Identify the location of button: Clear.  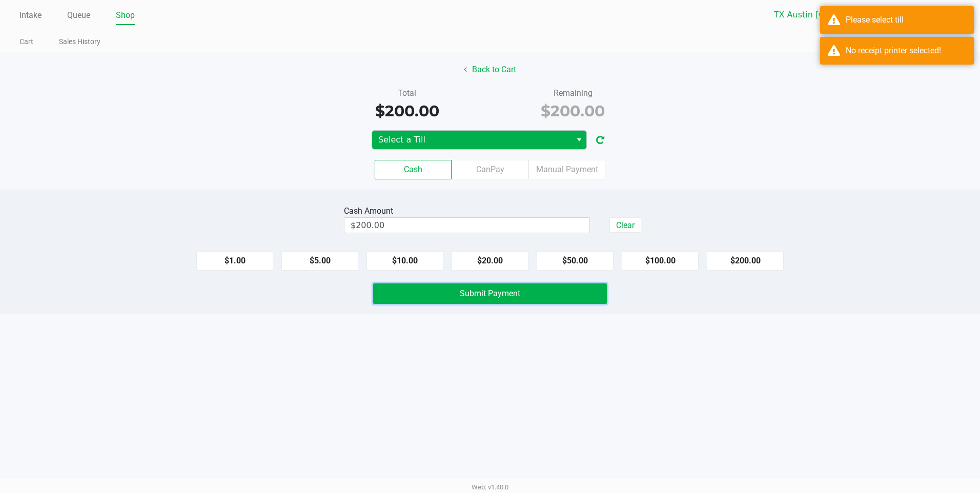
(625, 225).